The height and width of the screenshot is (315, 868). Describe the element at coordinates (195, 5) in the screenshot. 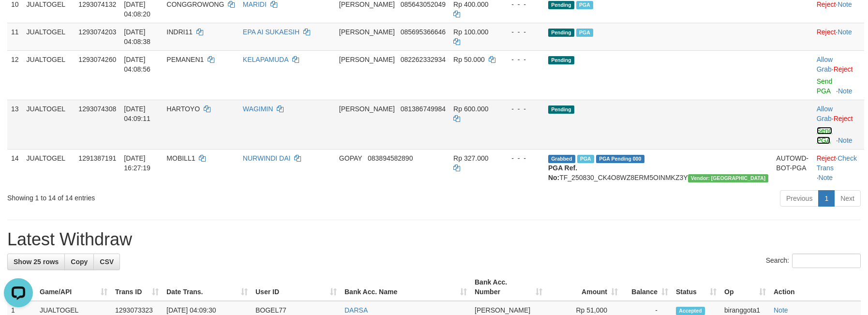

I see `span: CONGGROWONG` at that location.